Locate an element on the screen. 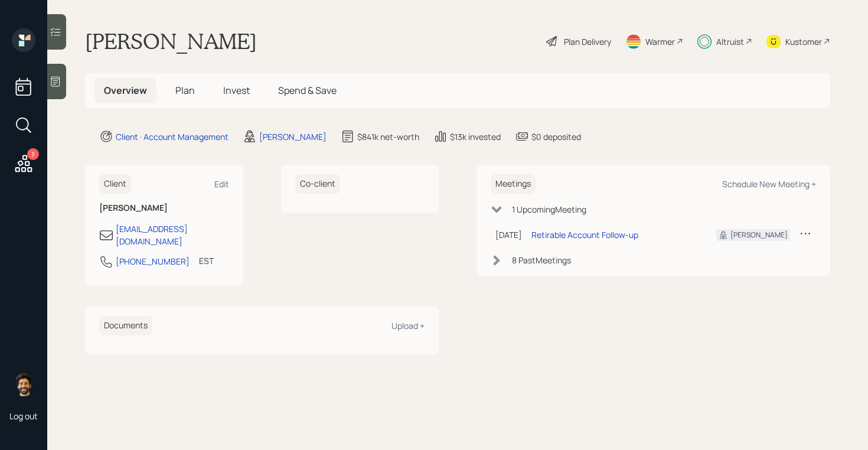 The image size is (868, 450). div: 1 Upcoming Meeting is located at coordinates (549, 209).